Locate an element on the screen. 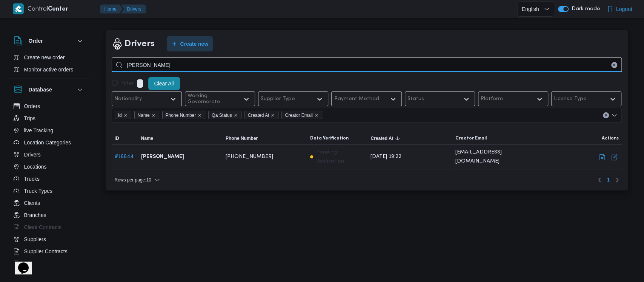 This screenshot has height=282, width=644. span: 1 is located at coordinates (609, 180).